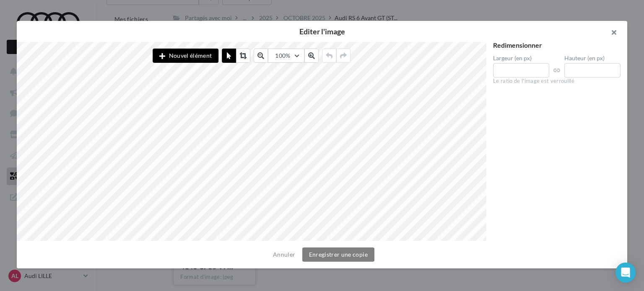 The image size is (644, 291). What do you see at coordinates (284, 255) in the screenshot?
I see `button: Annuler` at bounding box center [284, 255].